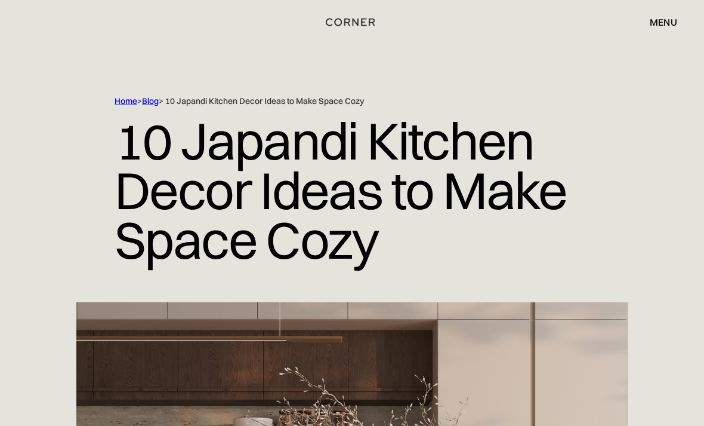 This screenshot has height=426, width=704. Describe the element at coordinates (352, 190) in the screenshot. I see `h1: 10 Japandi Kitchen Decor Ideas to Make Space Cozy` at that location.